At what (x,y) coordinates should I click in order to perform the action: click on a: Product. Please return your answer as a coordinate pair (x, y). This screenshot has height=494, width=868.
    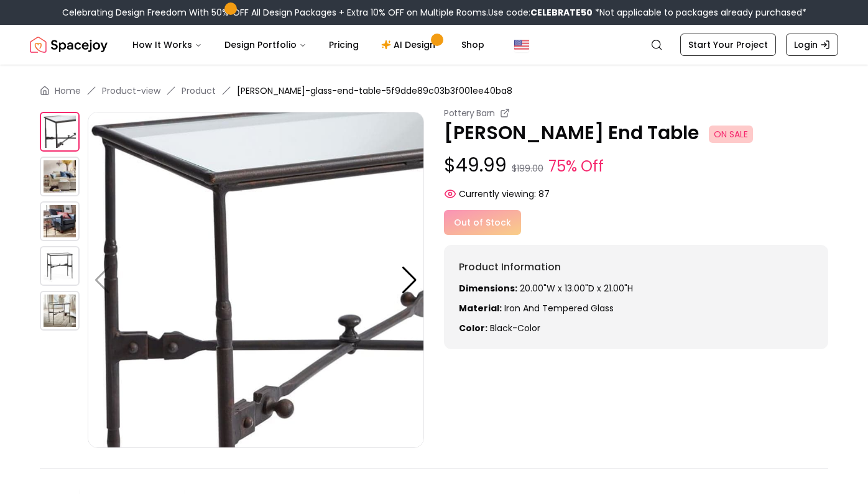
    Looking at the image, I should click on (198, 91).